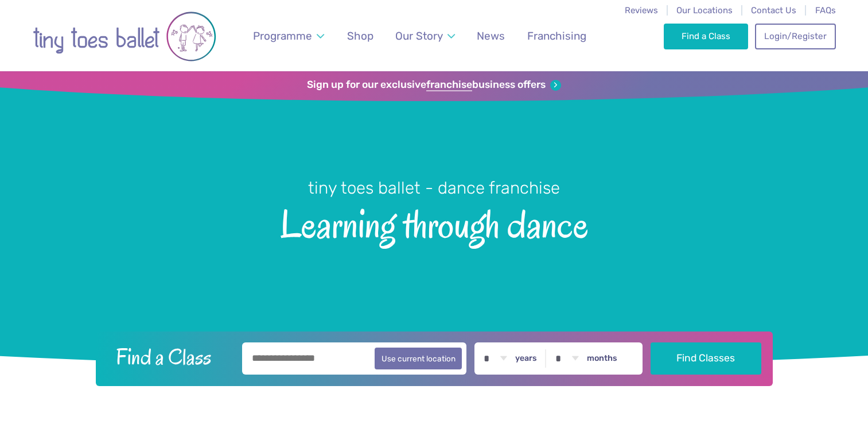  I want to click on label: years, so click(527, 358).